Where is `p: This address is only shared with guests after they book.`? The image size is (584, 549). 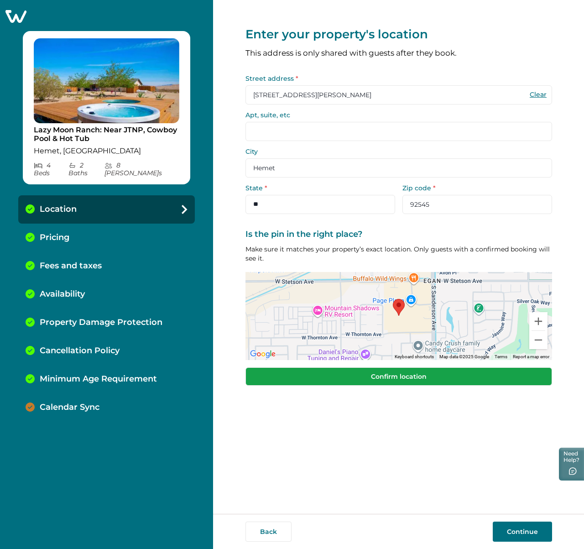 p: This address is only shared with guests after they book. is located at coordinates (399, 53).